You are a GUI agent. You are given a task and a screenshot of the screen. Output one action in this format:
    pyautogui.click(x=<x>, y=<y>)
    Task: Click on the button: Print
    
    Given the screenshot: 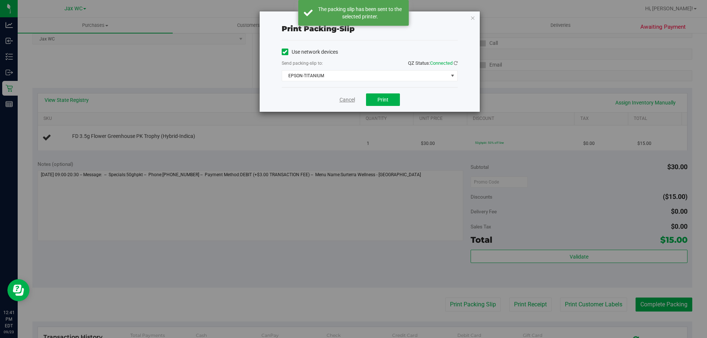 What is the action you would take?
    pyautogui.click(x=383, y=100)
    